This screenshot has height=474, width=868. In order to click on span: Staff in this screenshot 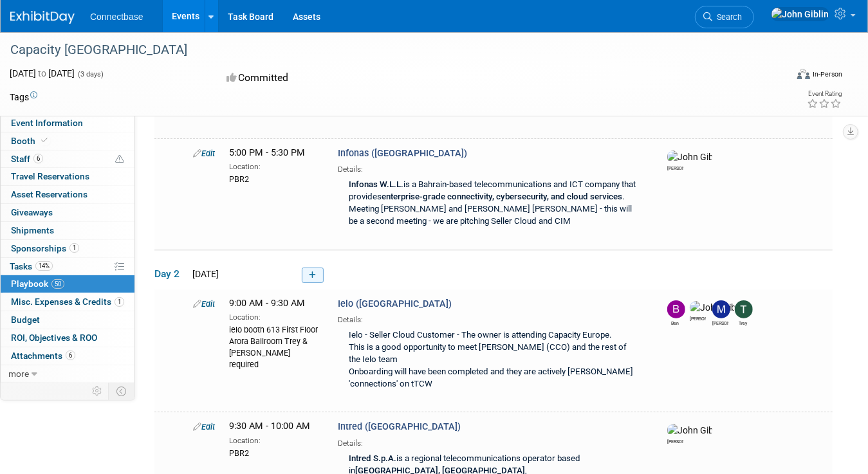, I will do `click(27, 159)`.